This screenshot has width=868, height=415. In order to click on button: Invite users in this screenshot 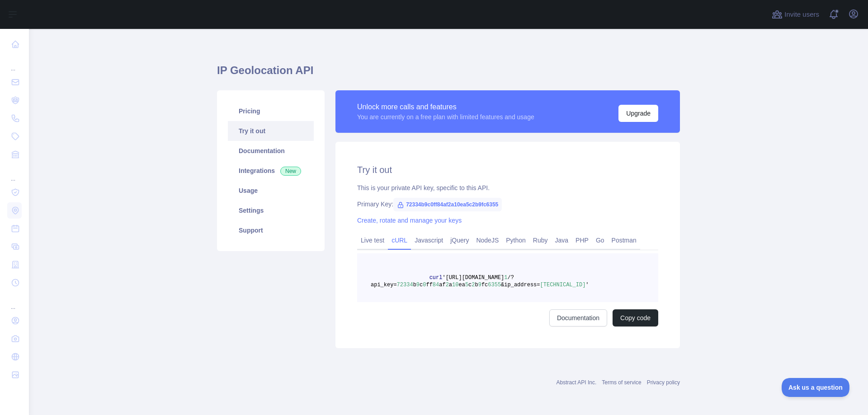, I will do `click(795, 14)`.